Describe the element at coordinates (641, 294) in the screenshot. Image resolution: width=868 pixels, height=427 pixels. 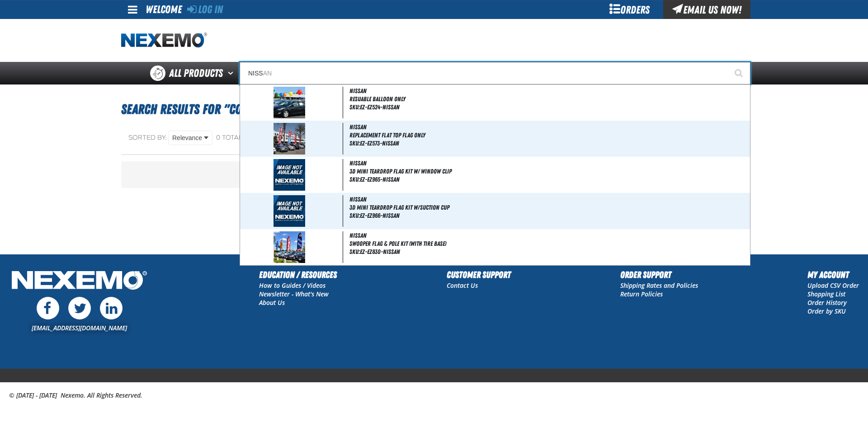
I see `a: Return Policies` at that location.